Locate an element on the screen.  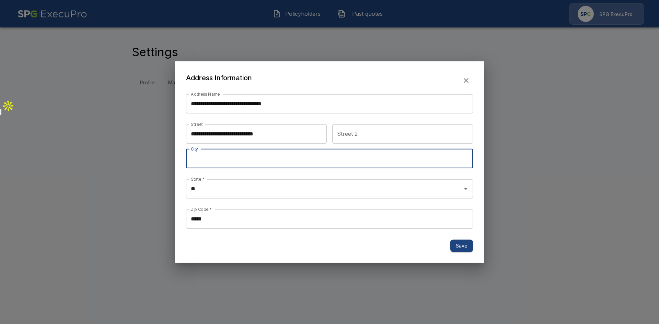
label: Address Name is located at coordinates (205, 94).